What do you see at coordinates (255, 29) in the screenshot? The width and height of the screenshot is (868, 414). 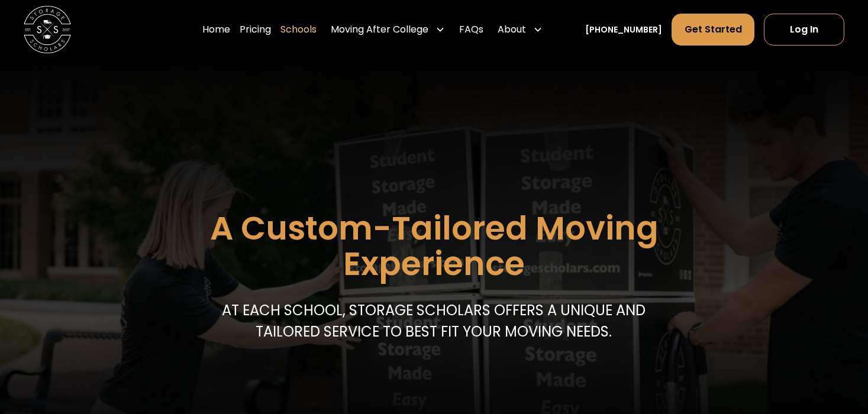 I see `a: Pricing` at bounding box center [255, 29].